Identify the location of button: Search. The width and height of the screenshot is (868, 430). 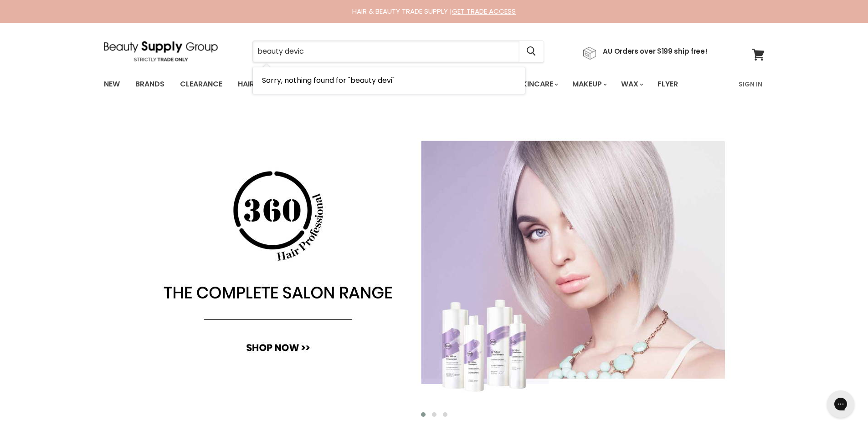
(531, 51).